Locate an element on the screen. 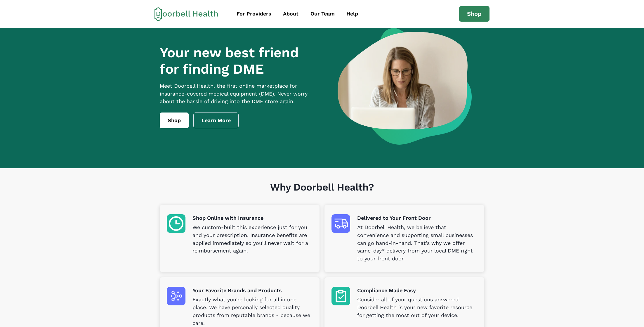 This screenshot has height=327, width=644. div: For Providers is located at coordinates (254, 14).